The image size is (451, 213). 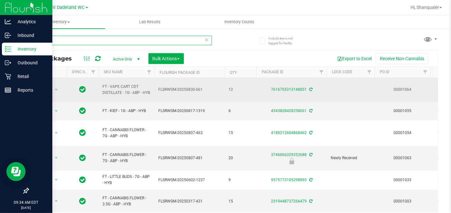 What do you see at coordinates (403, 158) in the screenshot?
I see `a: 00001063` at bounding box center [403, 158].